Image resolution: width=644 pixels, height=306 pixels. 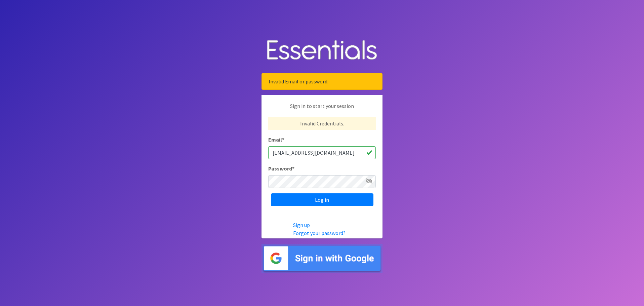 What do you see at coordinates (281, 168) in the screenshot?
I see `label: Password` at bounding box center [281, 168].